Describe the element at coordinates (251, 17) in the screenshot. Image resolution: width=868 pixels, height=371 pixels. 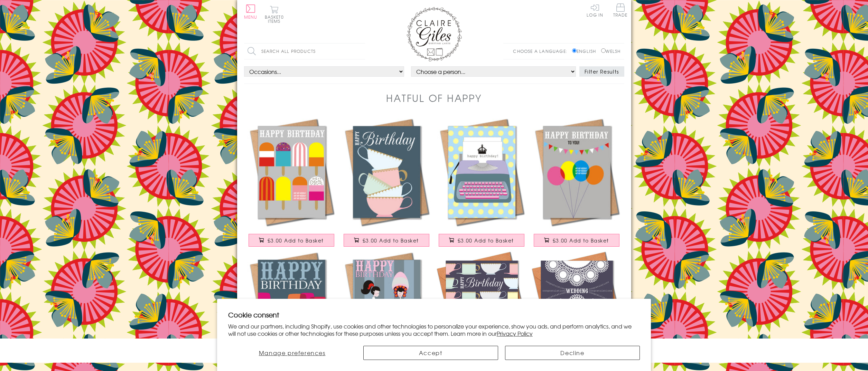
I see `span: Menu` at that location.